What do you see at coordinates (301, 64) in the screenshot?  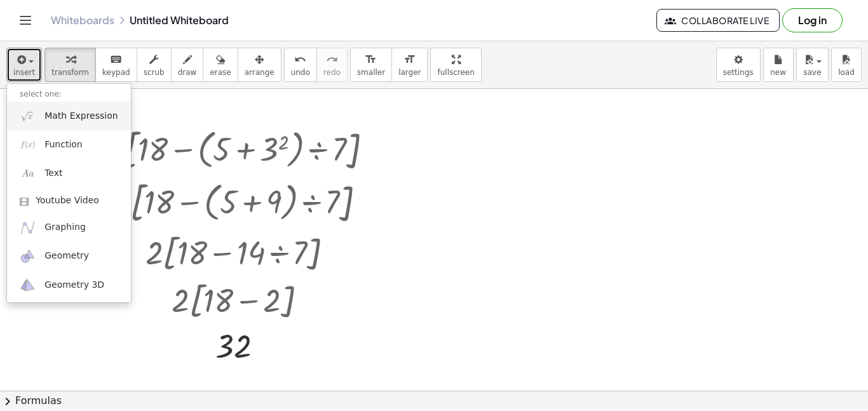 I see `button: undoundo` at bounding box center [301, 64].